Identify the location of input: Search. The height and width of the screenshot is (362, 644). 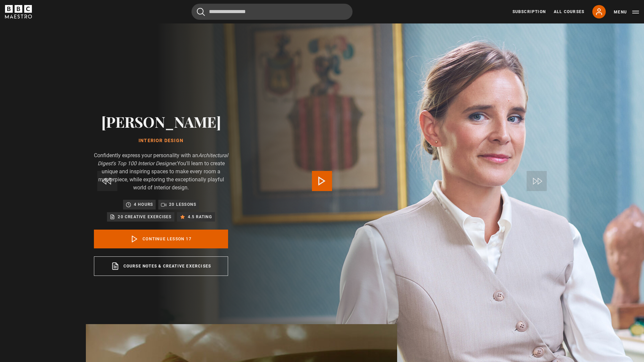
(272, 12).